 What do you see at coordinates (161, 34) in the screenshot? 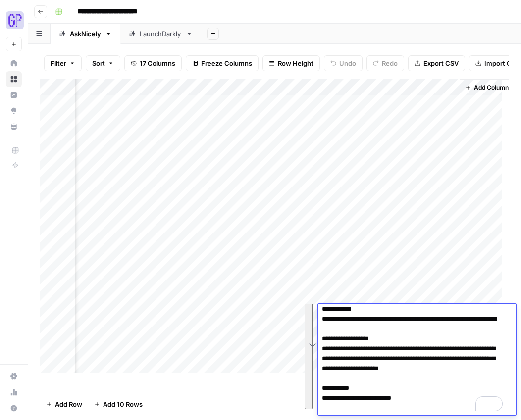
I see `a: LaunchDarkly` at bounding box center [161, 34].